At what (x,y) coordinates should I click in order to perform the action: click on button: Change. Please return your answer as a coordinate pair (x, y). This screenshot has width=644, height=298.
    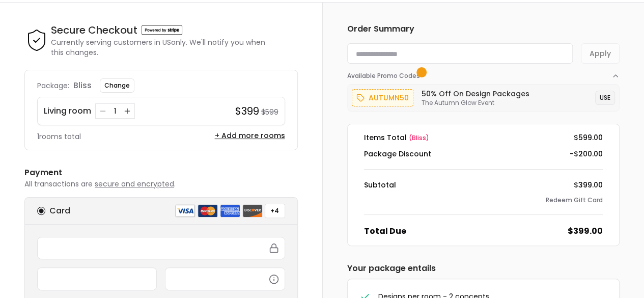
    Looking at the image, I should click on (117, 86).